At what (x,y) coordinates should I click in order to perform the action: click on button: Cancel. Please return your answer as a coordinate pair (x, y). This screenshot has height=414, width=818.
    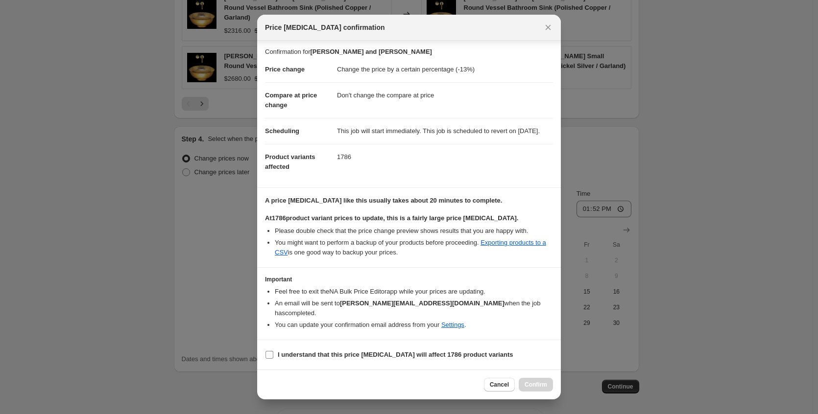
    Looking at the image, I should click on (499, 385).